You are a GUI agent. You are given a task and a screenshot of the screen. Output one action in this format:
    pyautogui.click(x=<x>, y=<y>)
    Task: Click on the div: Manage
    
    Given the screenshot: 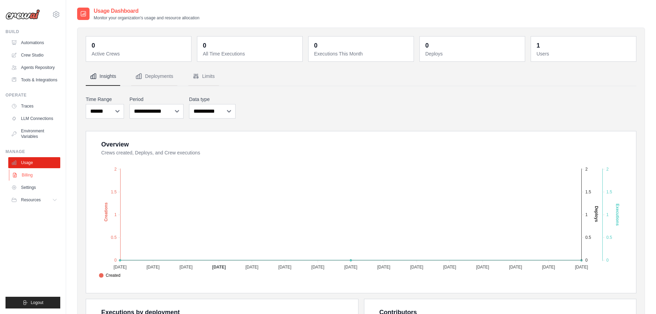 What is the action you would take?
    pyautogui.click(x=33, y=152)
    